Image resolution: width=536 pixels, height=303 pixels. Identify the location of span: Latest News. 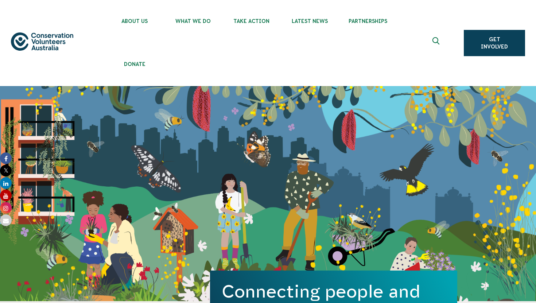
(309, 21).